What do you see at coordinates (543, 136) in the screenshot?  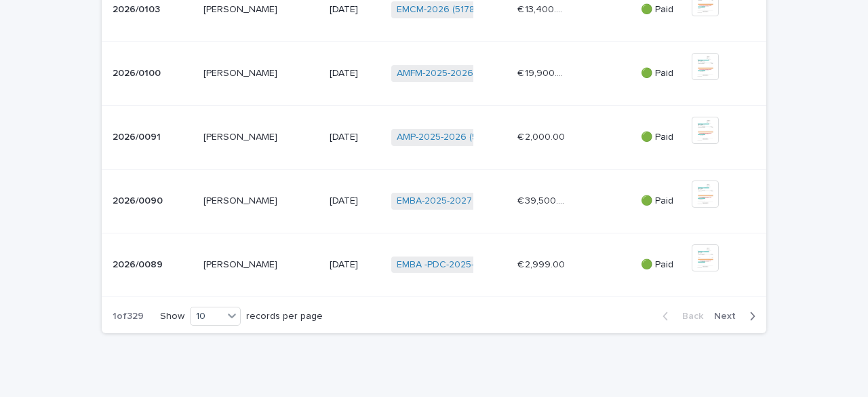 I see `p: € 2,000.00` at bounding box center [543, 136].